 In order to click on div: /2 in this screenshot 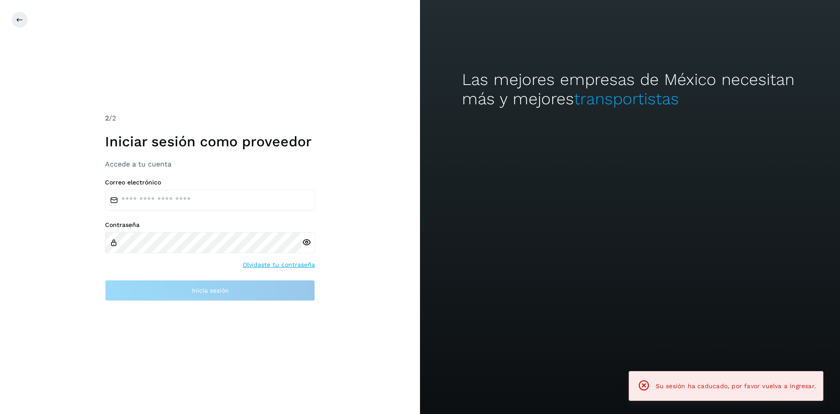, I will do `click(210, 118)`.